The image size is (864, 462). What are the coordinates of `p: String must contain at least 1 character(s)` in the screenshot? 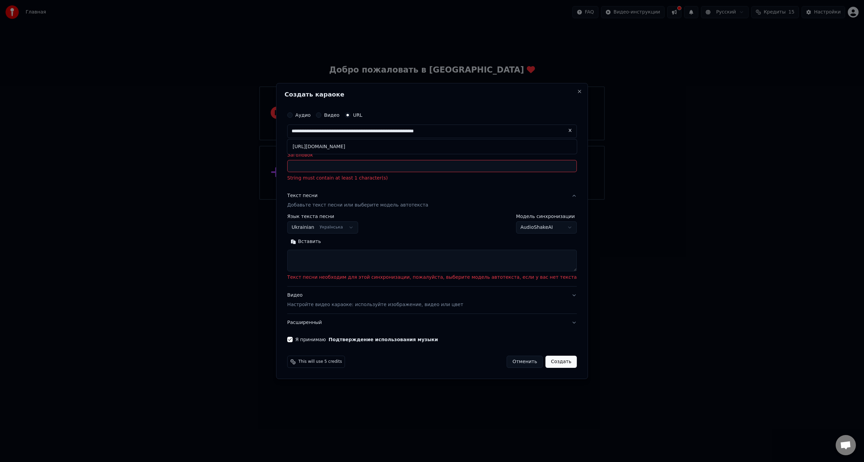 It's located at (432, 179).